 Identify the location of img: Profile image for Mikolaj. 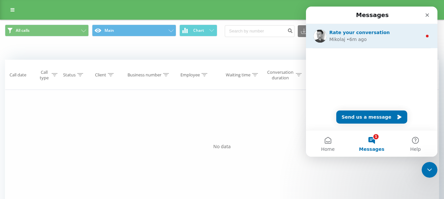
(14, 30).